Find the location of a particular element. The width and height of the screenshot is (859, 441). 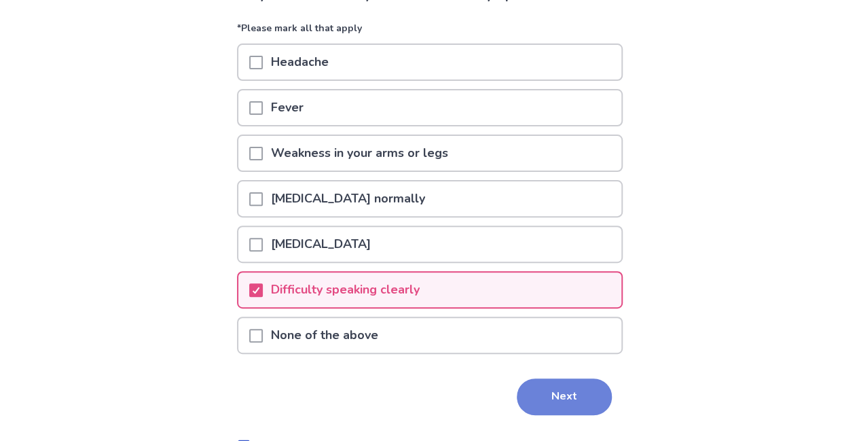

button: Next is located at coordinates (564, 396).